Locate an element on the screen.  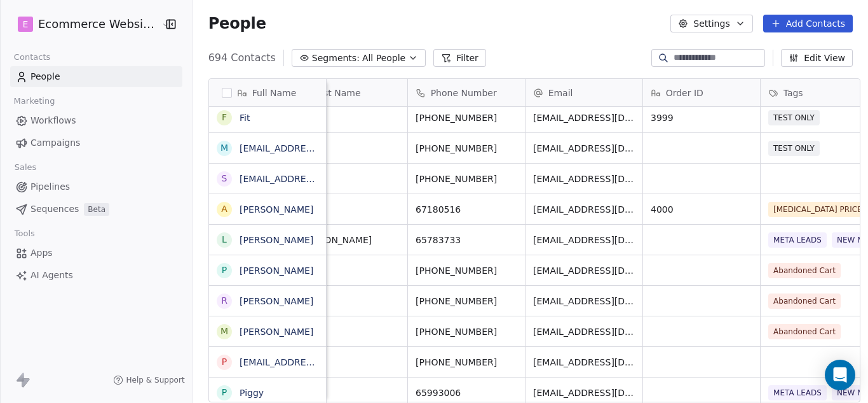
span: Pipelines is located at coordinates (50, 187).